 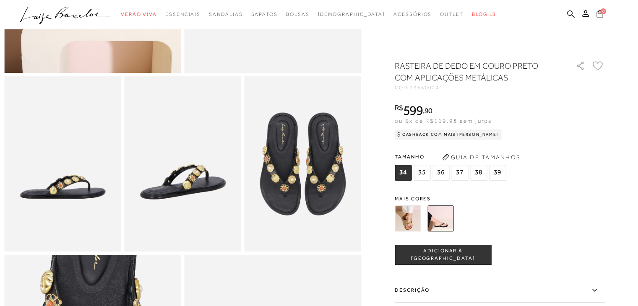 I want to click on span: Verão Viva, so click(x=139, y=14).